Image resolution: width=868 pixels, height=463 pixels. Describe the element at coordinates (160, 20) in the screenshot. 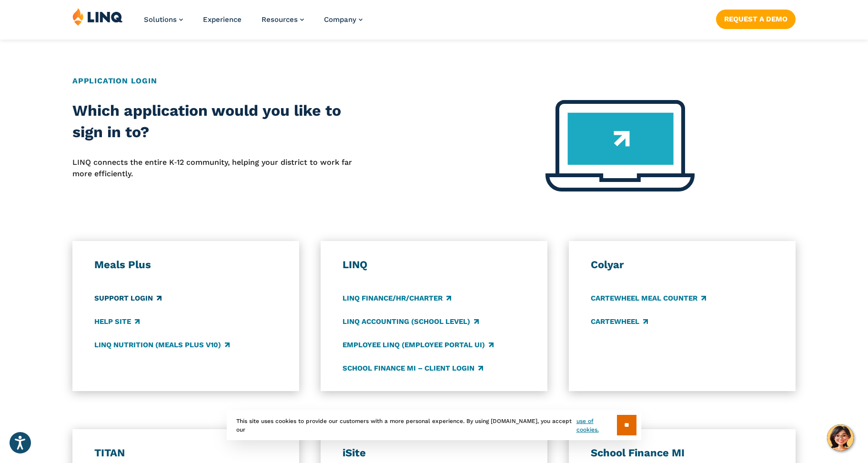

I see `span: Solutions` at that location.